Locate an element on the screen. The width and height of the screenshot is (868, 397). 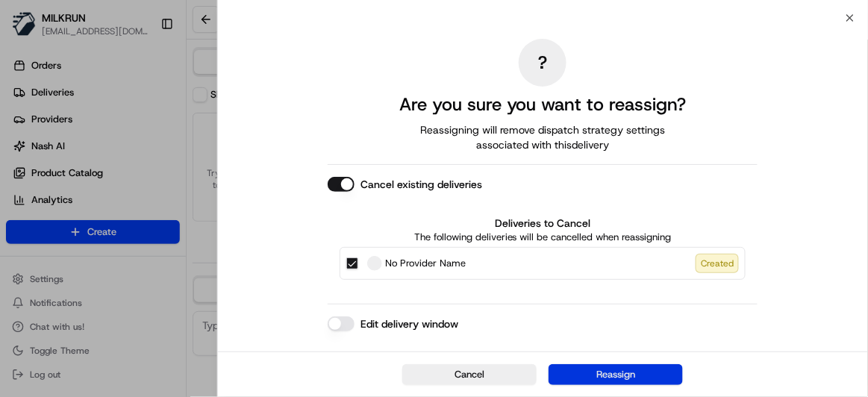
span: Reassigning will remove dispatch strategy settings associated with this delivery is located at coordinates (543, 138).